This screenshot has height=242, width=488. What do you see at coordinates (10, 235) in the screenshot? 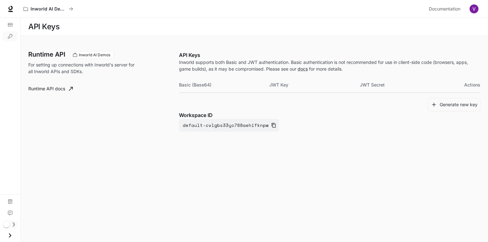
I see `button: Open drawer` at bounding box center [10, 235].